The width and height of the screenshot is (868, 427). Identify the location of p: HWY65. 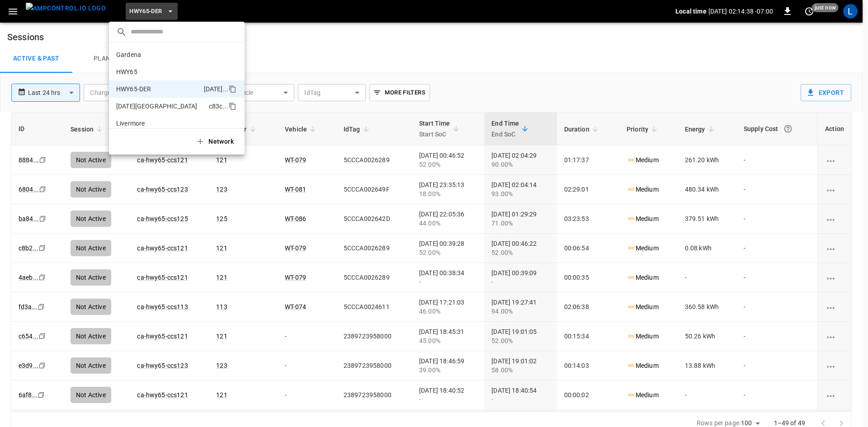
(161, 72).